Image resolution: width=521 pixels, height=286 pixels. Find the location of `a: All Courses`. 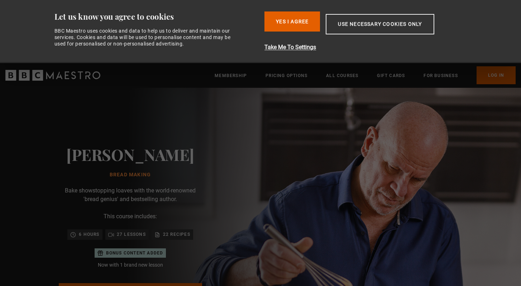

a: All Courses is located at coordinates (342, 76).